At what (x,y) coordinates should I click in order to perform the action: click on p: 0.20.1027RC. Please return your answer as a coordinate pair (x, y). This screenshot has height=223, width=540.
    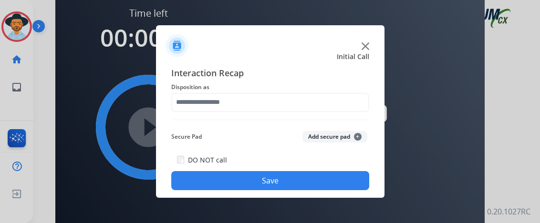
    Looking at the image, I should click on (509, 212).